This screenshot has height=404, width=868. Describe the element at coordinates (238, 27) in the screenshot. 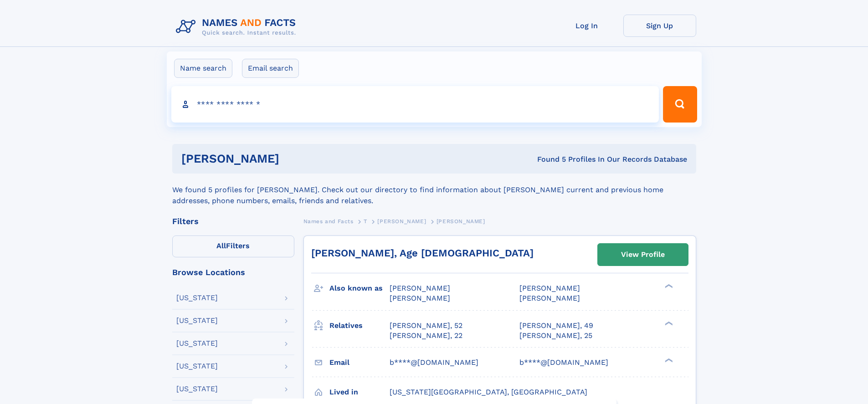

I see `img: Logo Names and Facts` at that location.